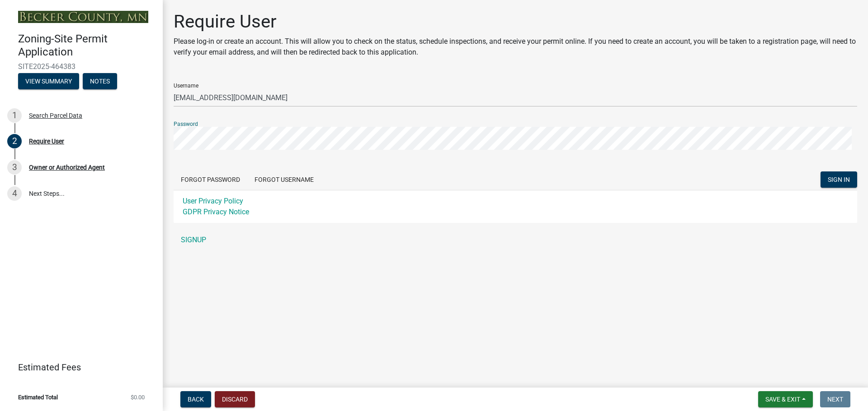 The width and height of the screenshot is (868, 411). Describe the element at coordinates (48, 81) in the screenshot. I see `button: View Summary` at that location.